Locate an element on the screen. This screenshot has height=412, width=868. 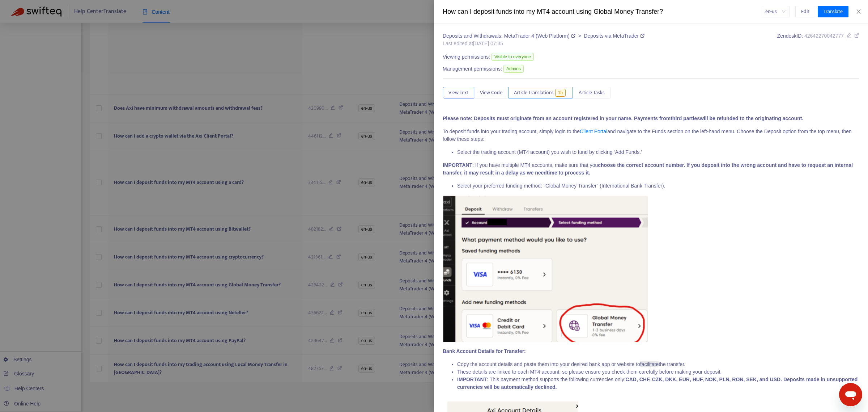
span: Viewing permissions: is located at coordinates (466, 57).